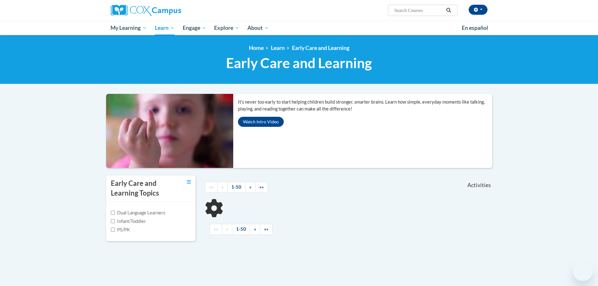 This screenshot has height=286, width=598. I want to click on button: Search, so click(448, 10).